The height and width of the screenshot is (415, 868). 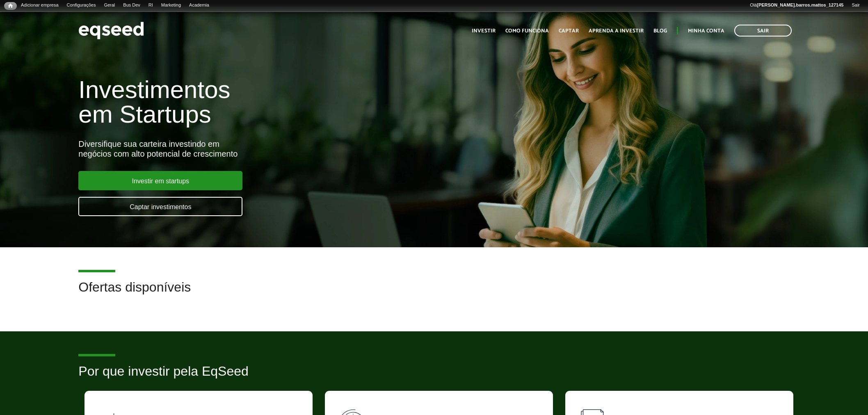 I want to click on a: Aprenda a investir, so click(x=616, y=31).